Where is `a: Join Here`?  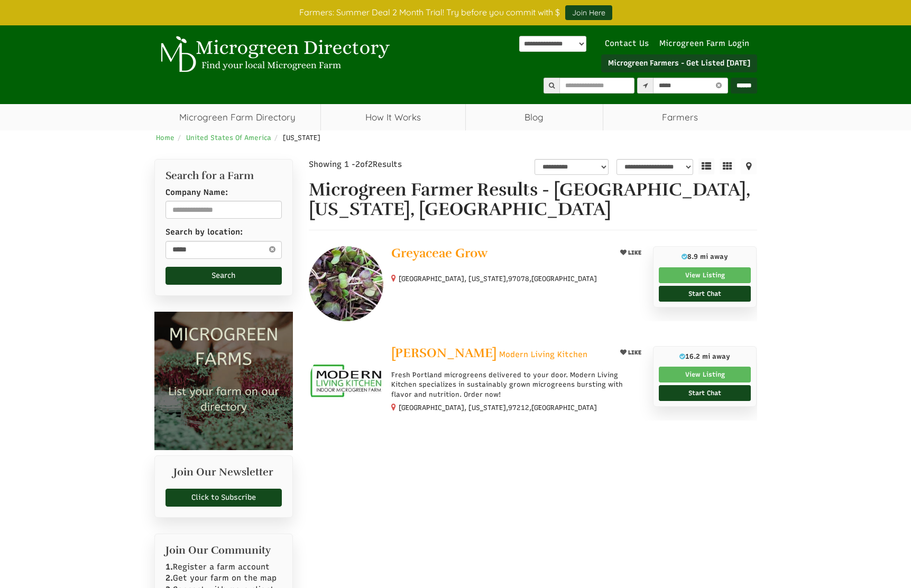
a: Join Here is located at coordinates (588, 13).